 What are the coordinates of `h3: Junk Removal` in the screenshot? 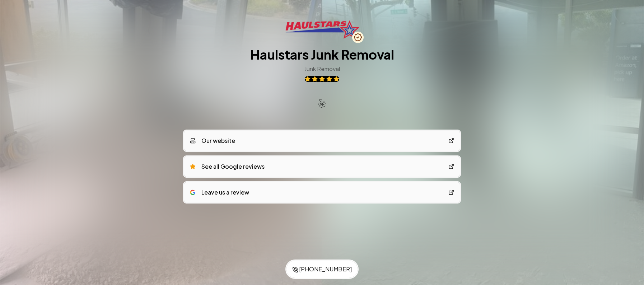 It's located at (322, 69).